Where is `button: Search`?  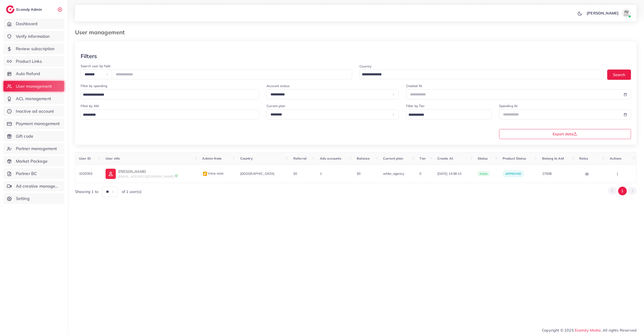 button: Search is located at coordinates (619, 74).